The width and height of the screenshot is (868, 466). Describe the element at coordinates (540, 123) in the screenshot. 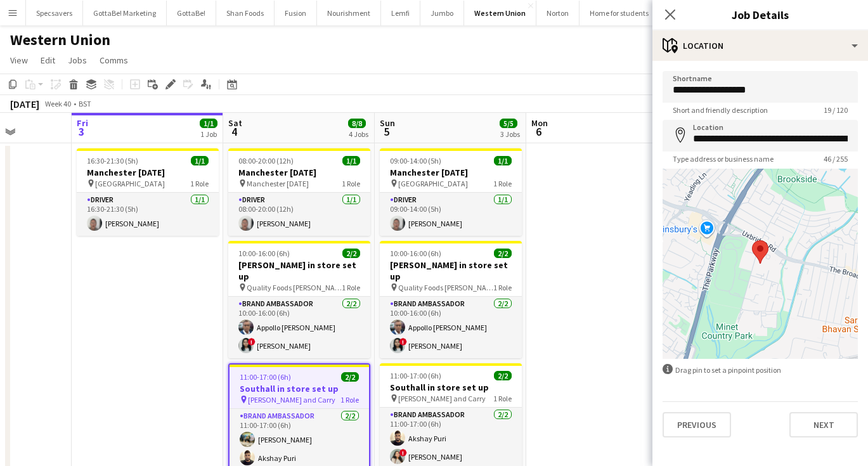

I see `span: Mon` at that location.